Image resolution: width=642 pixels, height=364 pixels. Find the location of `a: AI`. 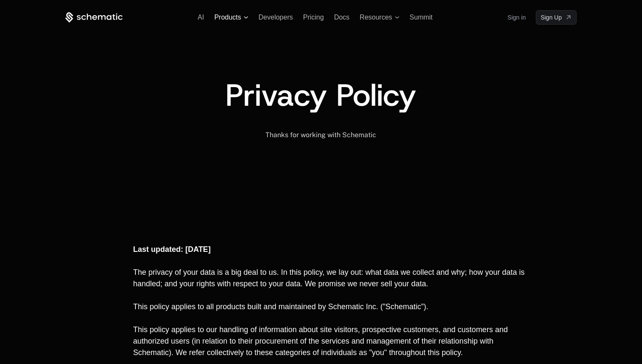

a: AI is located at coordinates (201, 17).